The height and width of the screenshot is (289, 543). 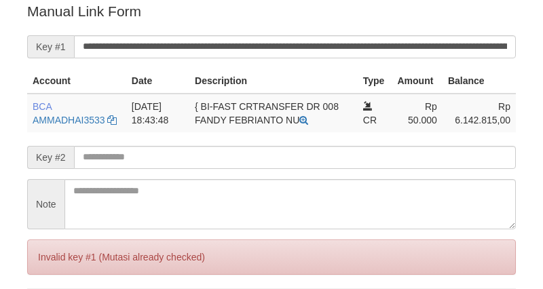 I want to click on th: Type, so click(x=375, y=81).